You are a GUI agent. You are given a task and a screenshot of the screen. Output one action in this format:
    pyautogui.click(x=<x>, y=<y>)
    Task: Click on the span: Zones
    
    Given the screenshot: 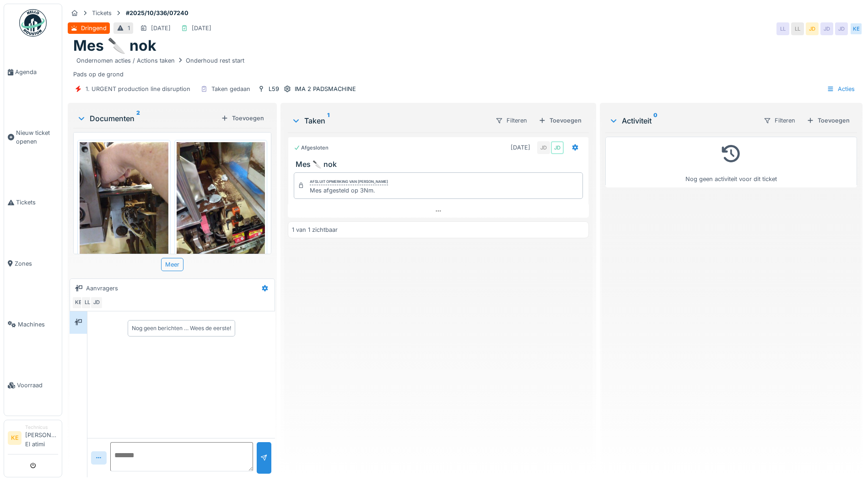 What is the action you would take?
    pyautogui.click(x=36, y=263)
    